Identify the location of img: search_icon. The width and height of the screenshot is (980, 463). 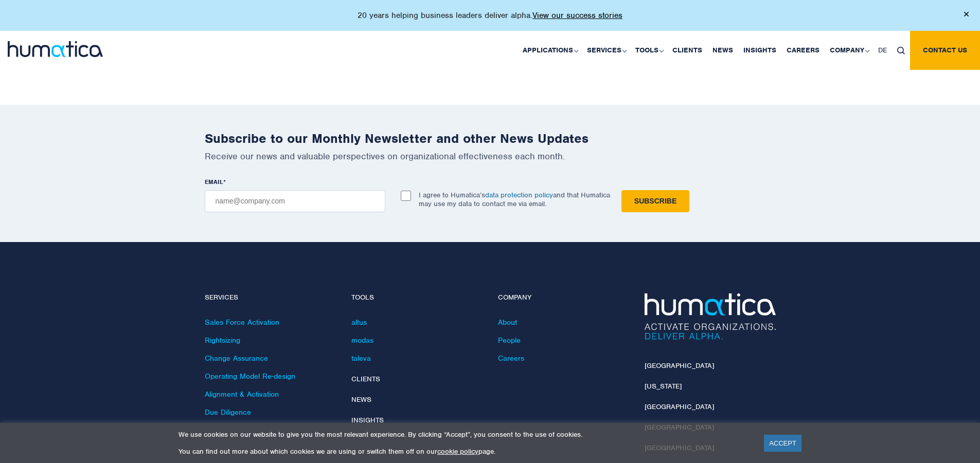
(901, 50).